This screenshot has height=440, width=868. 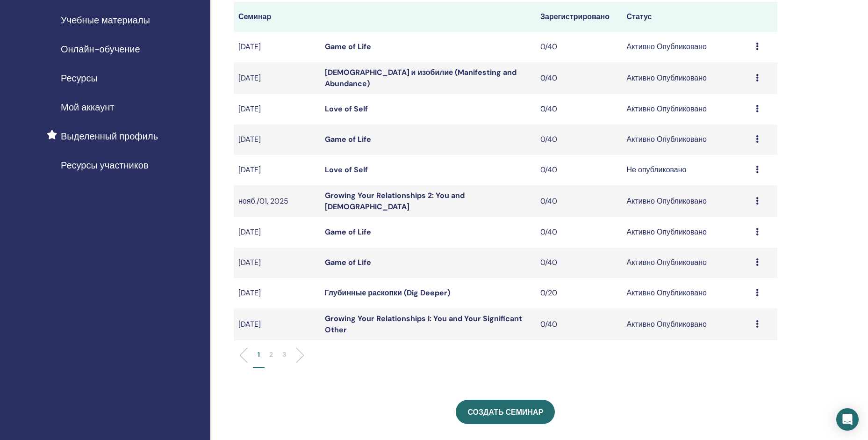 What do you see at coordinates (277, 201) in the screenshot?
I see `td: нояб./01, 2025` at bounding box center [277, 201].